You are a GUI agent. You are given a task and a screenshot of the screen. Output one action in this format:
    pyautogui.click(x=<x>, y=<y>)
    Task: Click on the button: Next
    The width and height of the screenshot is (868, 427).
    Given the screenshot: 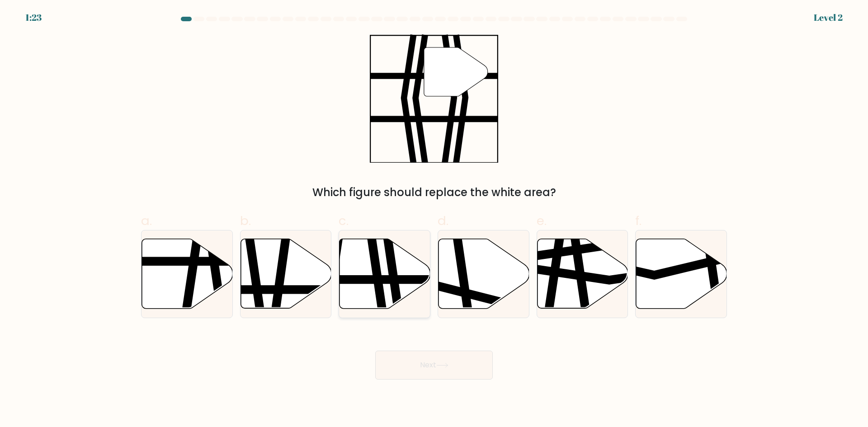 What is the action you would take?
    pyautogui.click(x=434, y=365)
    